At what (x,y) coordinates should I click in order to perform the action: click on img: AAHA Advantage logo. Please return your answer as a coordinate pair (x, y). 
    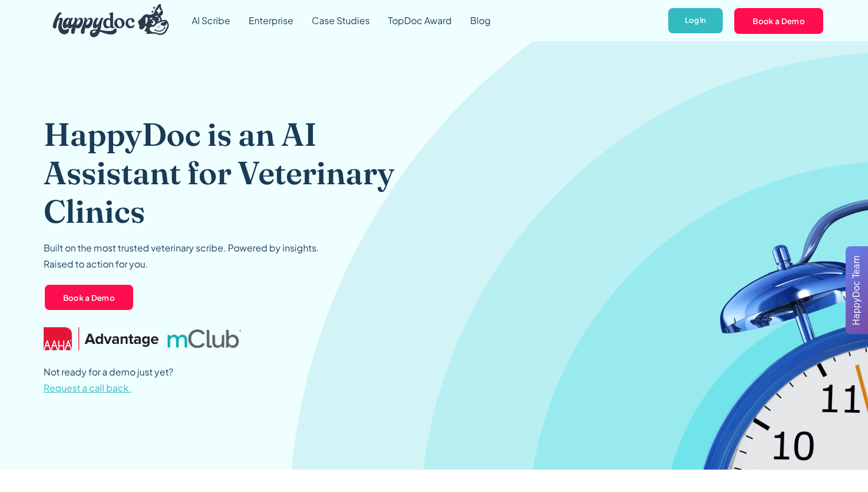
    Looking at the image, I should click on (101, 339).